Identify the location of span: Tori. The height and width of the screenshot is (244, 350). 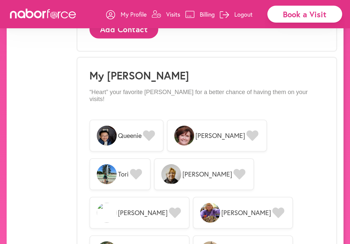
(123, 174).